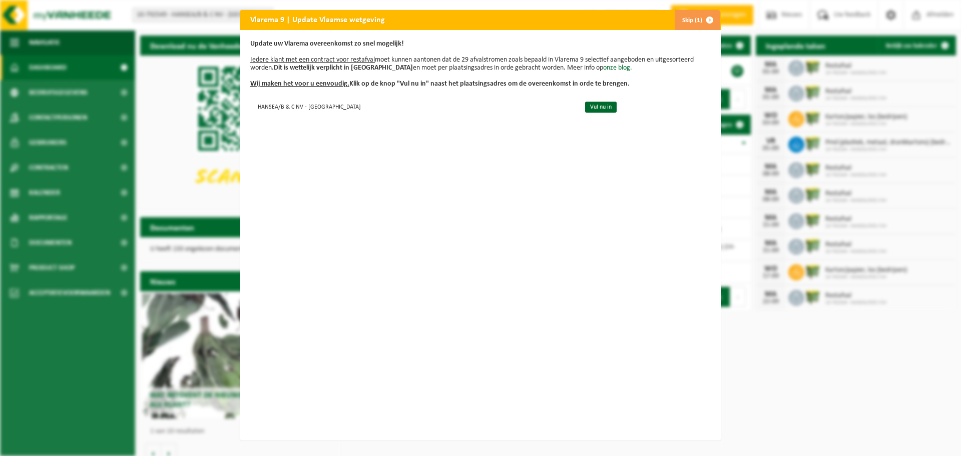  I want to click on p: moet kunnen aantonen dat de 29 afvalstromen zoals bepaald in Vlarema 9 selectief aangeboden en ui..., so click(481, 64).